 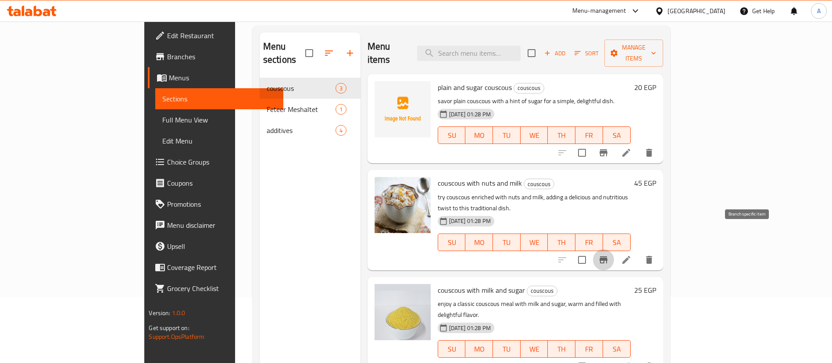 What do you see at coordinates (215, 183) in the screenshot?
I see `a: Coupons` at bounding box center [215, 183].